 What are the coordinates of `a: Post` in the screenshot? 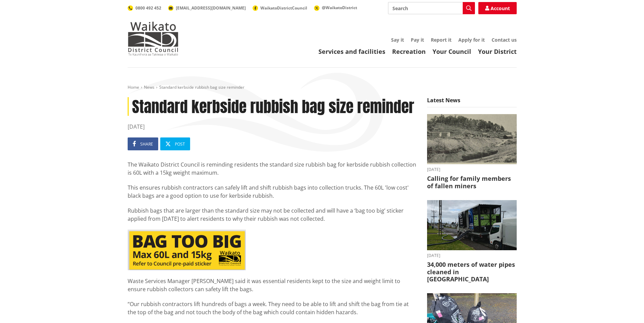 It's located at (175, 144).